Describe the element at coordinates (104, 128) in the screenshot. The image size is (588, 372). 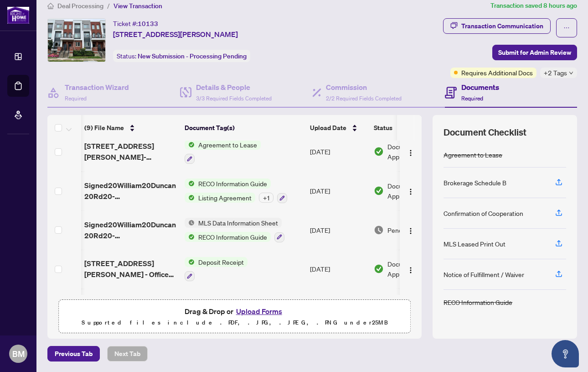
I see `span: (9) File Name` at that location.